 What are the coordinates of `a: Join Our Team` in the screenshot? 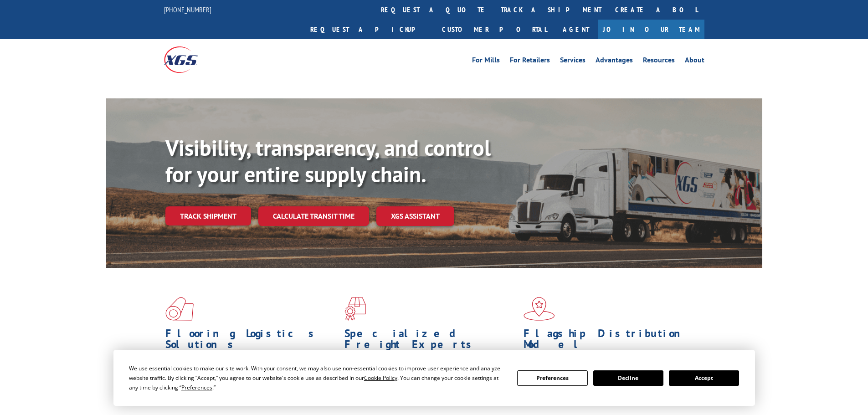 It's located at (651, 29).